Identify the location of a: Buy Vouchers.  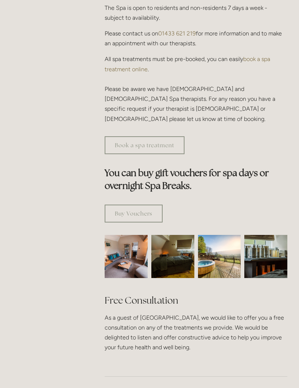
(134, 213).